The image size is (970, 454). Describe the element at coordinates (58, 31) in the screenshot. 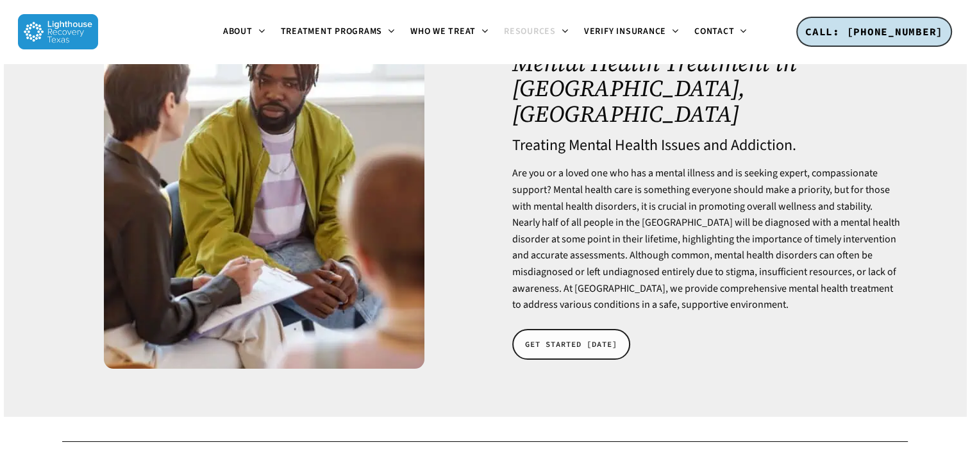

I see `img: Lighthouse Recovery Texas` at that location.